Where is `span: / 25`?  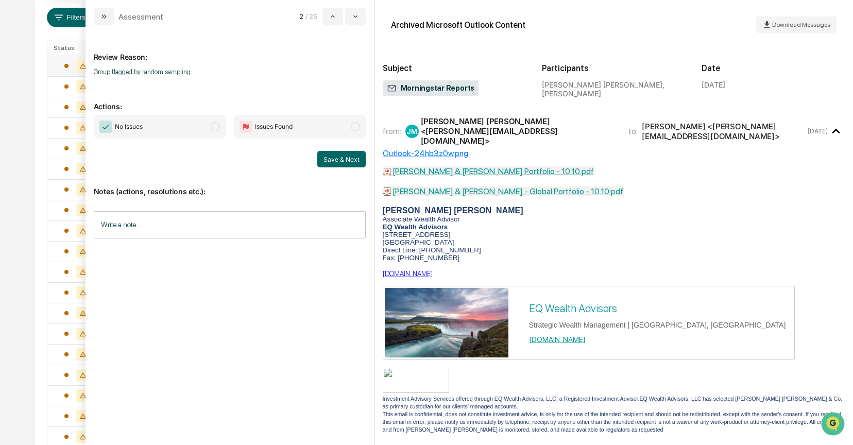 span: / 25 is located at coordinates (313, 16).